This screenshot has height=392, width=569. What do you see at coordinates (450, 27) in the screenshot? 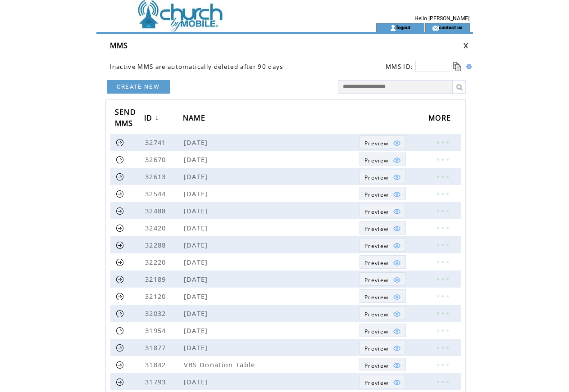
I see `a: contact us` at bounding box center [450, 27].